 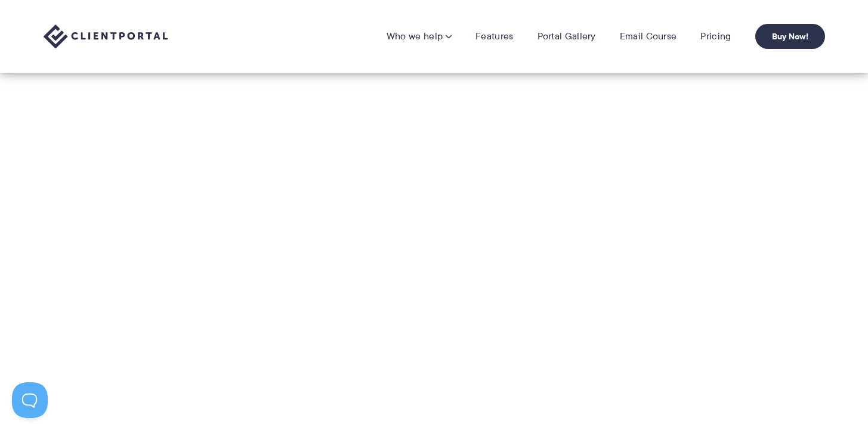 What do you see at coordinates (790, 36) in the screenshot?
I see `a: Buy Now!` at bounding box center [790, 36].